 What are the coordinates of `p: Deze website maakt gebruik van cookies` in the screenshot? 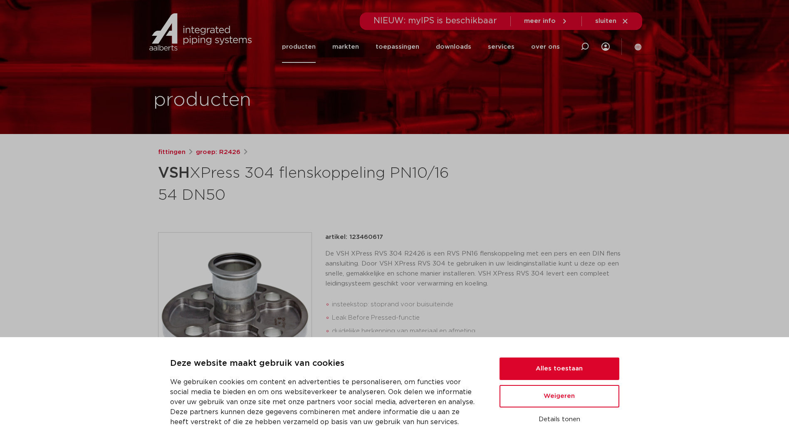 It's located at (325, 363).